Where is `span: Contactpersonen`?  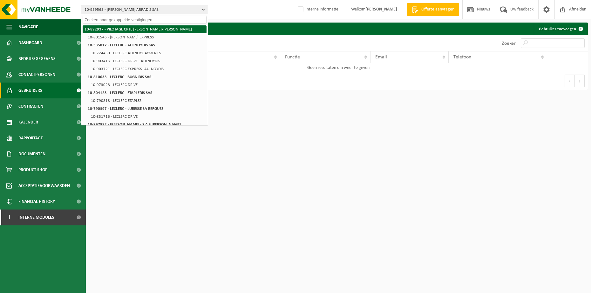
span: Contactpersonen is located at coordinates (37, 75).